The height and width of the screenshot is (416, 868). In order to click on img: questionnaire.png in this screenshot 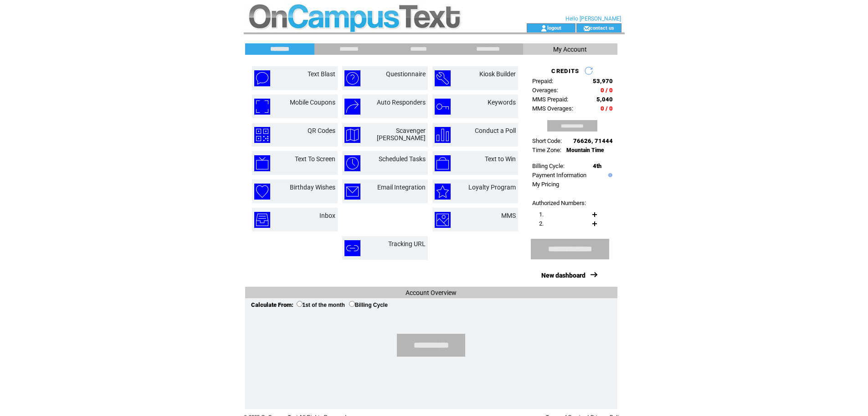, I will do `click(352, 78)`.